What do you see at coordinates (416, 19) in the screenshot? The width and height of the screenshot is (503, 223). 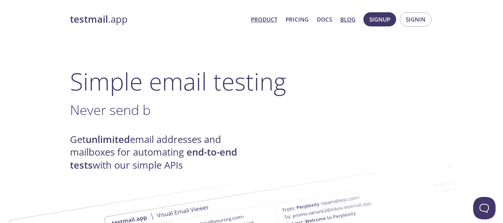 I see `span: Signin` at bounding box center [416, 19].